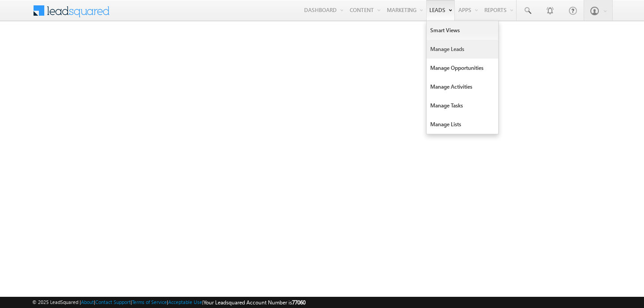 This screenshot has width=644, height=308. What do you see at coordinates (299, 302) in the screenshot?
I see `span: 77060` at bounding box center [299, 302].